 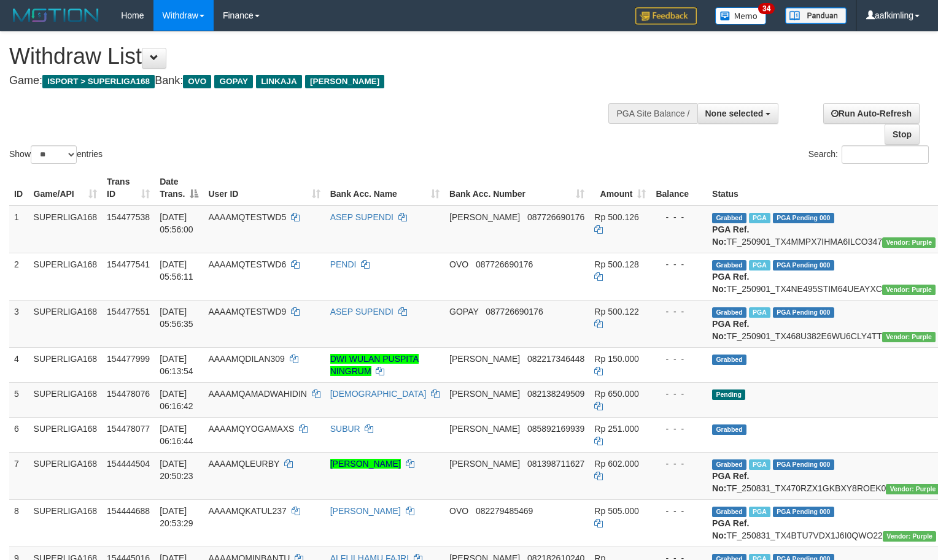 I want to click on th: Bank Acc. Number: activate to sort column ascending, so click(x=517, y=188).